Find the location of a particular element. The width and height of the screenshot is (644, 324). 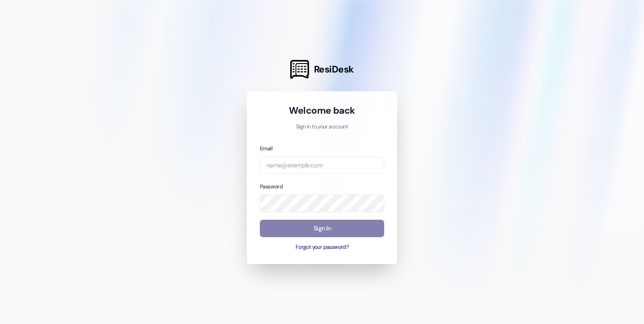

button: Sign In is located at coordinates (322, 228).